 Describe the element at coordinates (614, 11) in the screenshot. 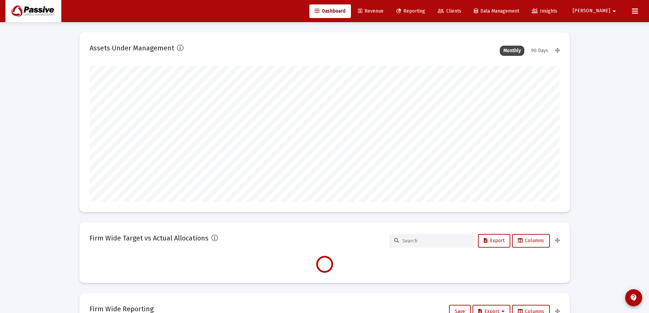

I see `mat-icon: arrow_drop_down` at that location.